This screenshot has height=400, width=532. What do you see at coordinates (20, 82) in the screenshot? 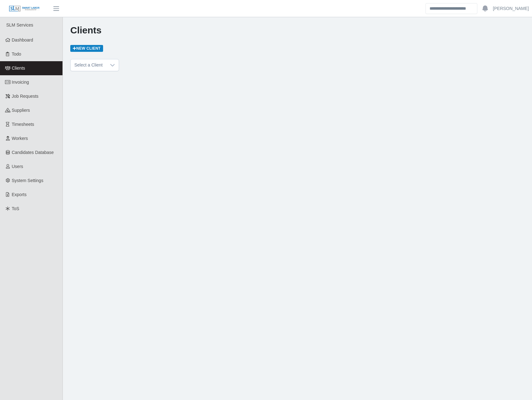
I see `span: Invoicing` at bounding box center [20, 82].